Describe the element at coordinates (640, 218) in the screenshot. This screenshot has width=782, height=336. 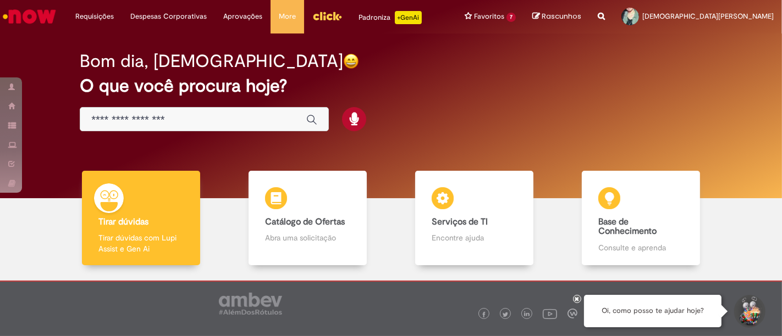
I see `a: Base de Conhecimento Consulte e aprenda` at that location.